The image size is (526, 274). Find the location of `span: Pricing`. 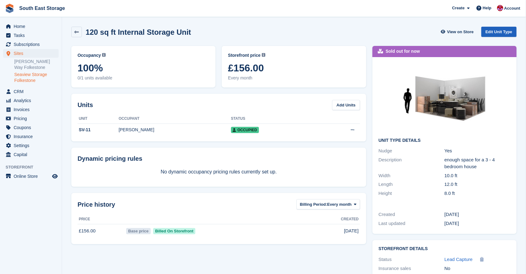

span: Pricing is located at coordinates (32, 118).